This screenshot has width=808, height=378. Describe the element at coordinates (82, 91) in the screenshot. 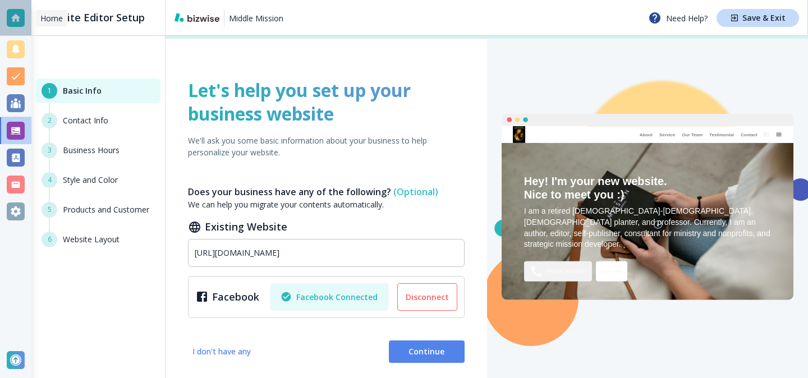

I see `h6: Basic Info` at that location.